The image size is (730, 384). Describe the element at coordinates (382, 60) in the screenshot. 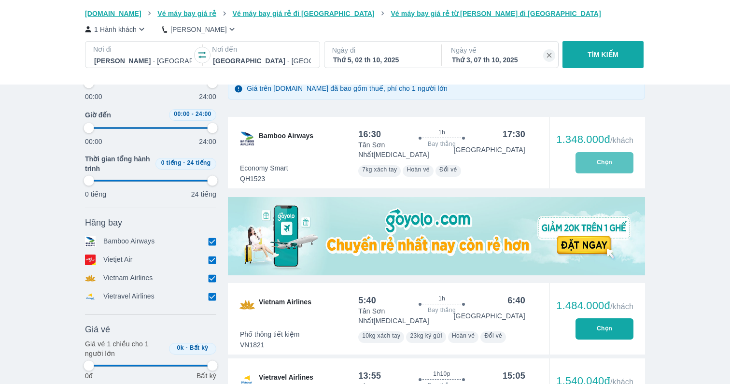

I see `div: Thứ 5, 02 th 10, 2025` at that location.